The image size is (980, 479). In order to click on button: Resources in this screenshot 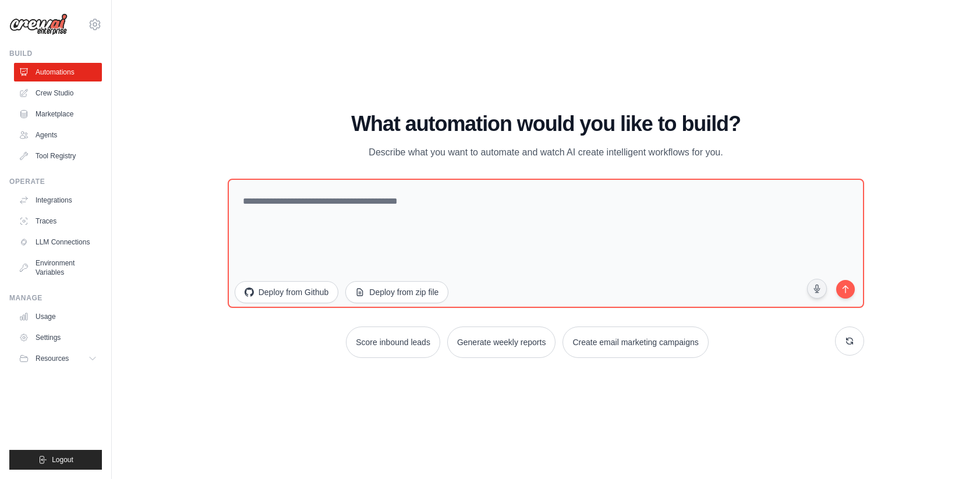, I will do `click(58, 359)`.